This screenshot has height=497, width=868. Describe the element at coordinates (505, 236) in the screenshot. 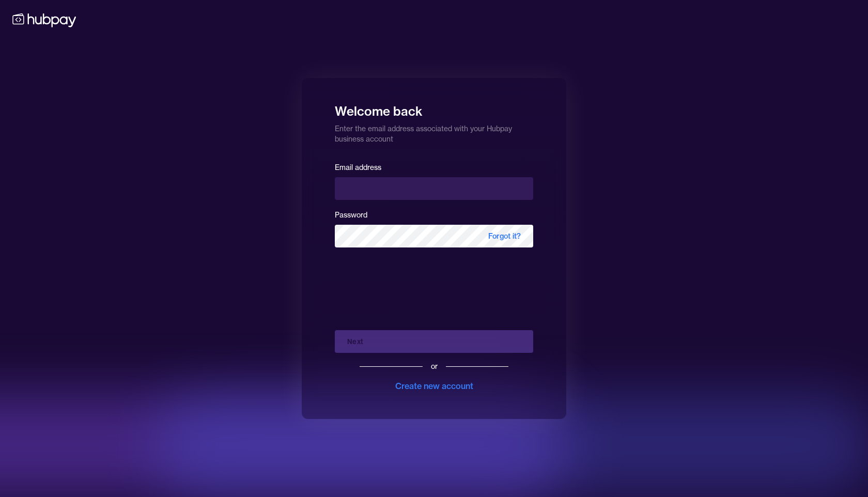

I see `span: Forgot it?` at that location.